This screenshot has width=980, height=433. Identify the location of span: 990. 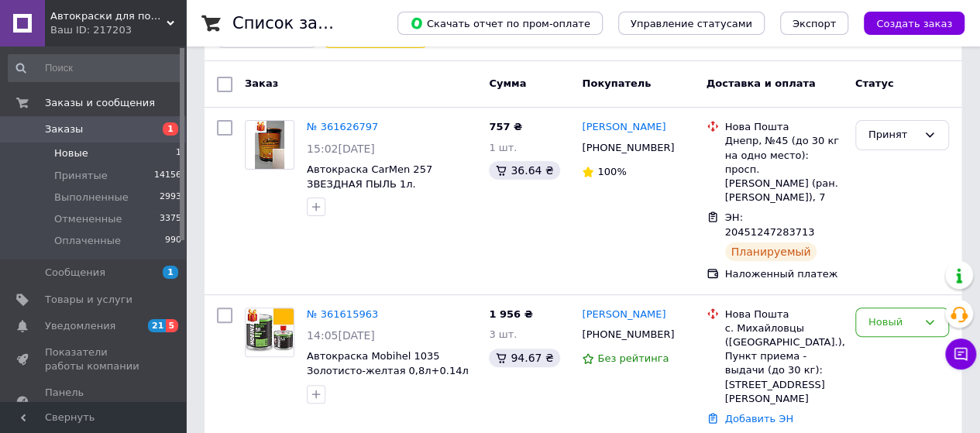
(173, 241).